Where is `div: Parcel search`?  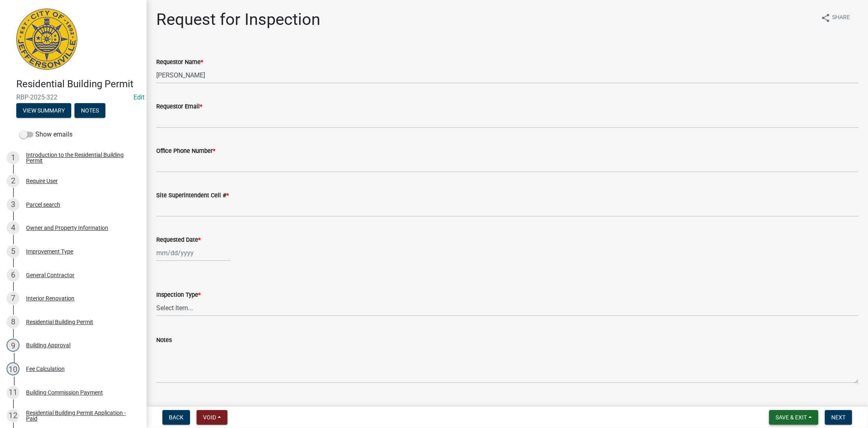
div: Parcel search is located at coordinates (43, 204).